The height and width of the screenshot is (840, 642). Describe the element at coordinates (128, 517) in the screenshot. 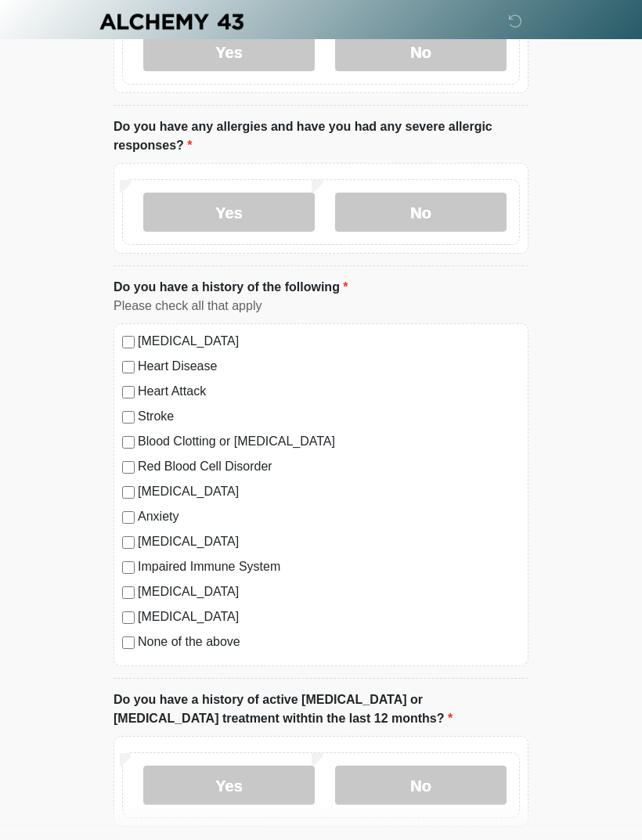

I see `input: Anxiety` at that location.